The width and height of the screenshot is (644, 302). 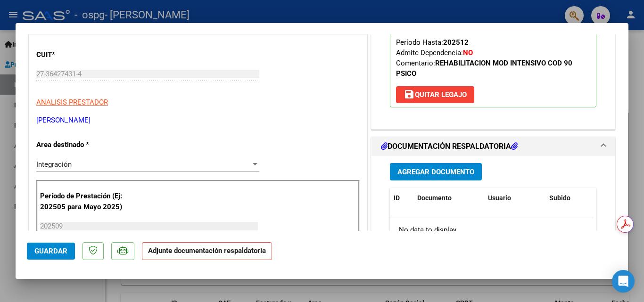 What do you see at coordinates (435, 95) in the screenshot?
I see `button: Quitar Legajo` at bounding box center [435, 95].